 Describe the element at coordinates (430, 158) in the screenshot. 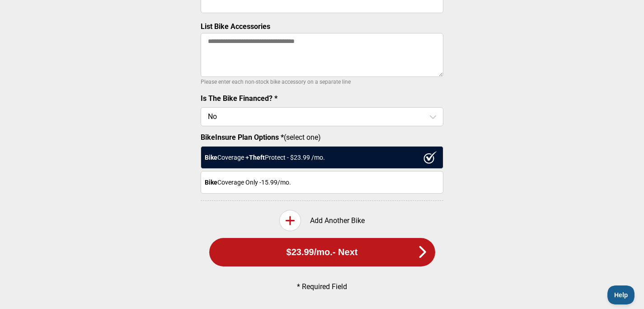

I see `img: ux1sgP1Haf775SAghJI38DyDlYP+32lKFAAAAAElFTkSuQmCC` at that location.